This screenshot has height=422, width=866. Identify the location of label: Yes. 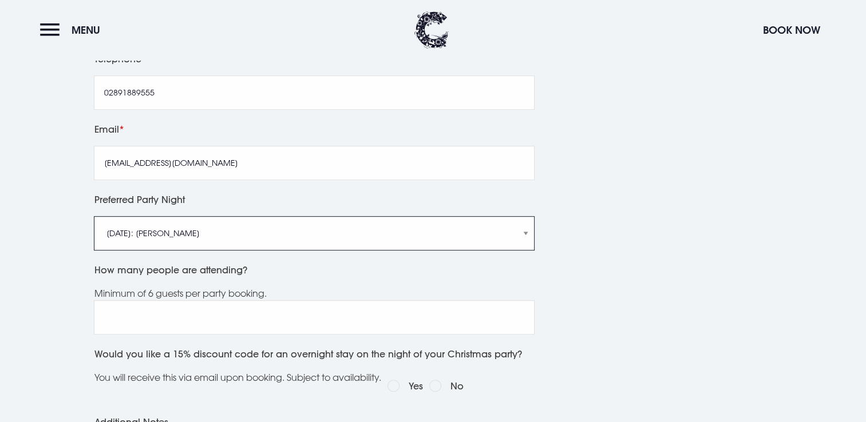
(415, 386).